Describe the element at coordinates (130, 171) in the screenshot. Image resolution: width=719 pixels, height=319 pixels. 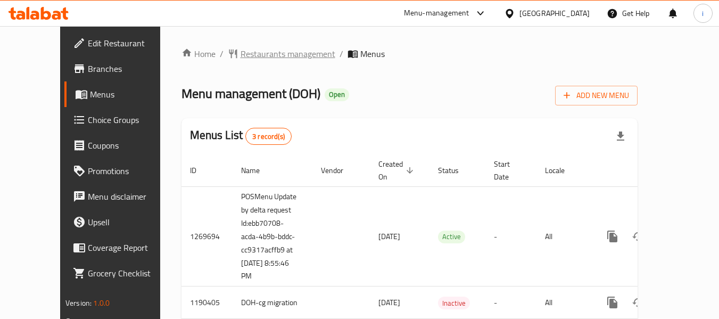
I see `span: Promotions` at that location.